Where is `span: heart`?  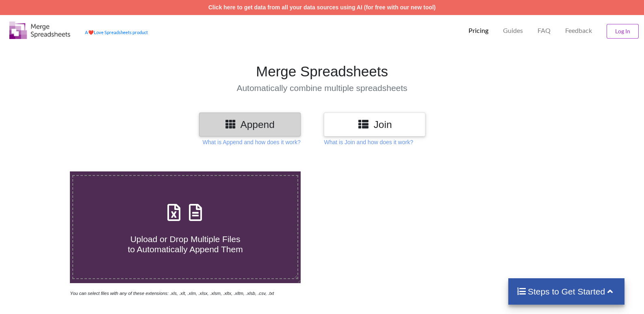
span: heart is located at coordinates (91, 32).